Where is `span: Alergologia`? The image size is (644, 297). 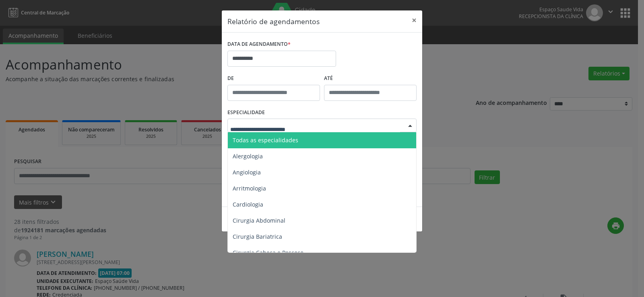 span: Alergologia is located at coordinates (248, 156).